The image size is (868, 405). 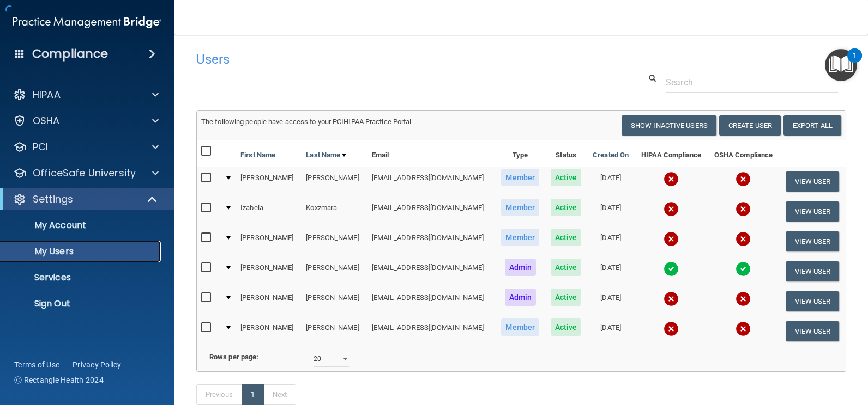 What do you see at coordinates (70, 54) in the screenshot?
I see `h4: Compliance` at bounding box center [70, 54].